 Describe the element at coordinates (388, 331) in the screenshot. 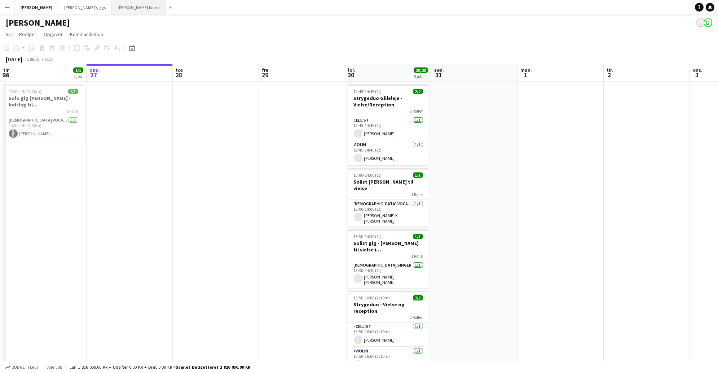

I see `app-job-card: 13:50-16:00 (2t10m)2/2Strygeduo - Vielse og reception2 RollerCellist1/113:50-16:00 (2t10m)[PERSON...` at that location.